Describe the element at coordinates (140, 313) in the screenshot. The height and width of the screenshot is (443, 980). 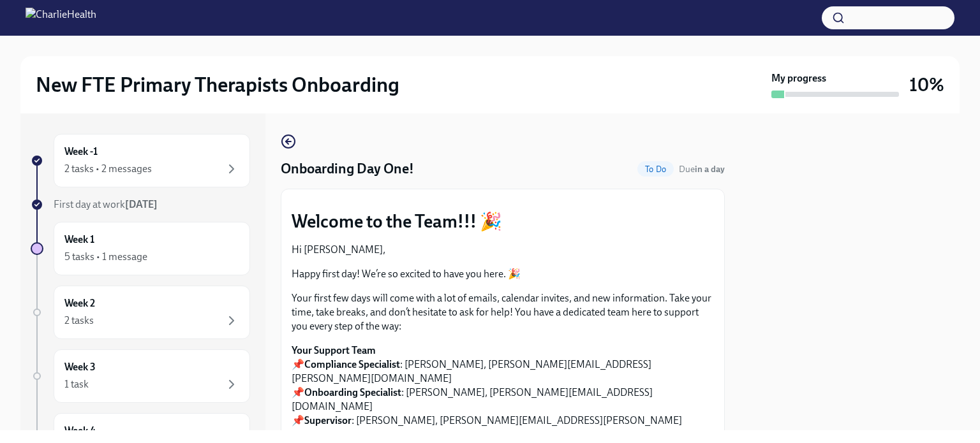
I see `a: Week 22 tasks` at that location.